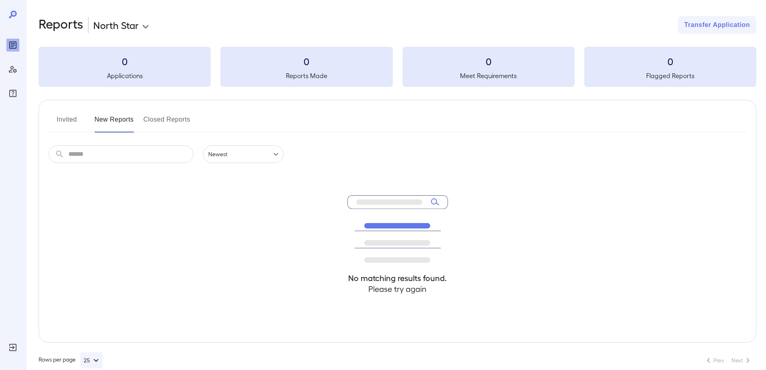 The width and height of the screenshot is (766, 370). What do you see at coordinates (67, 123) in the screenshot?
I see `button: Invited` at bounding box center [67, 123].